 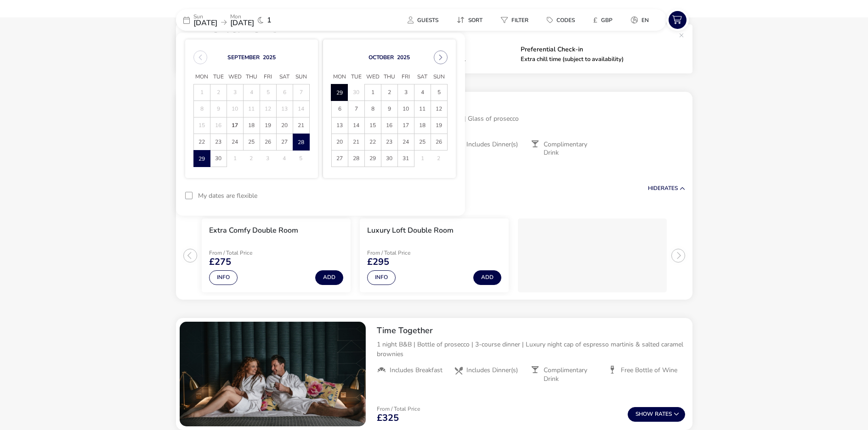 I want to click on span: 30, so click(x=218, y=159).